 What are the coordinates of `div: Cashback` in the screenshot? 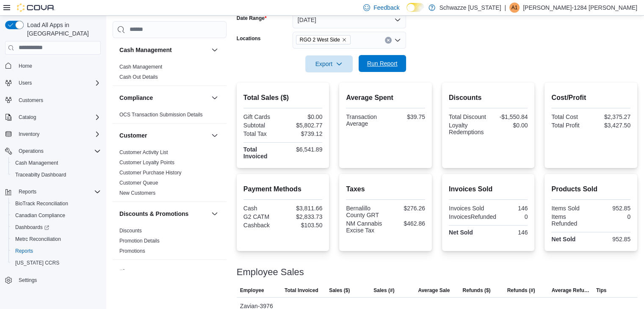 It's located at (262, 225).